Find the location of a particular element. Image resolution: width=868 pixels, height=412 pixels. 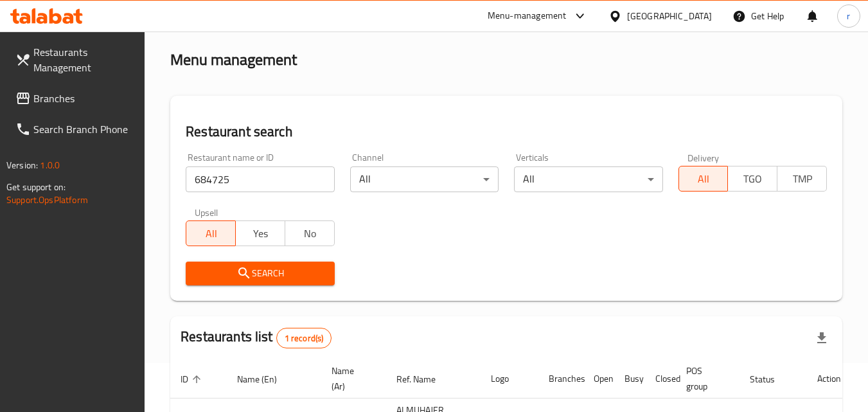

div: Menu-management is located at coordinates (527, 16).